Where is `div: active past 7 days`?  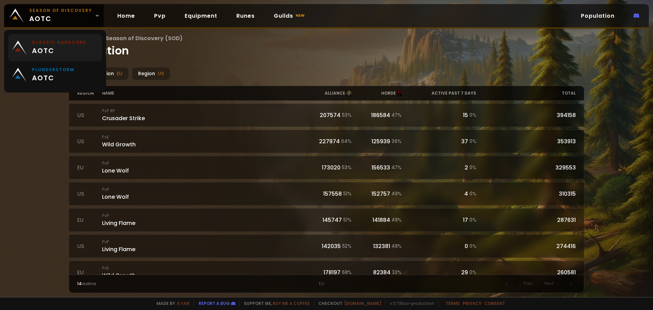
div: active past 7 days is located at coordinates (439, 93).